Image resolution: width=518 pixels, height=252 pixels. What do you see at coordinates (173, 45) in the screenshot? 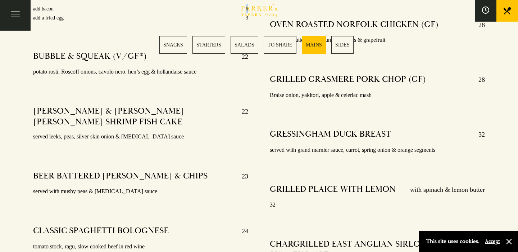
I see `a: 1 / 6` at bounding box center [173, 45].